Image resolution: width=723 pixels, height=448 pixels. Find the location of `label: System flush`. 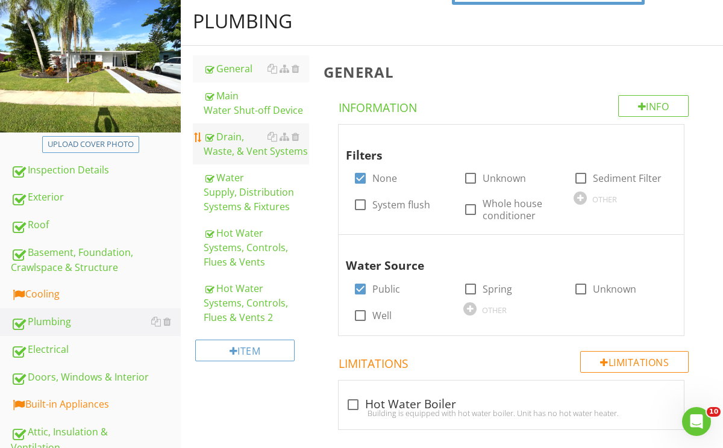

label: System flush is located at coordinates (401, 205).